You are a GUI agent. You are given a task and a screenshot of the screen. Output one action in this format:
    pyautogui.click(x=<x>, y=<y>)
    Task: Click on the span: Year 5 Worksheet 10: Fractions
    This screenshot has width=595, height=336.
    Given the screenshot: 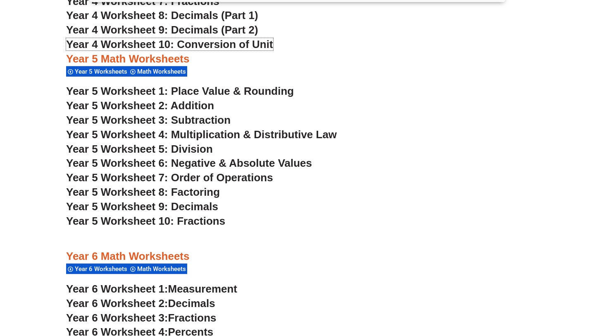 What is the action you would take?
    pyautogui.click(x=145, y=221)
    